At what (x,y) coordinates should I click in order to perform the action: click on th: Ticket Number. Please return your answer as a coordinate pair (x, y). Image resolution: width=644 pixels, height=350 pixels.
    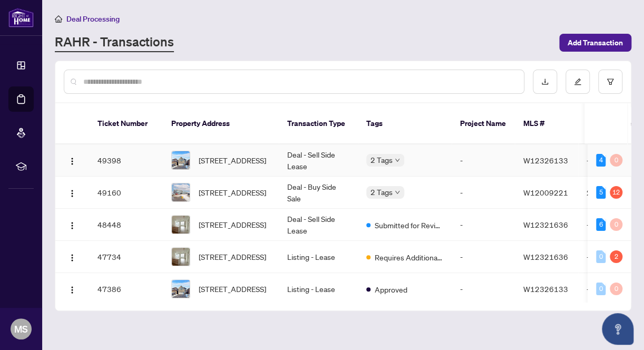
    Looking at the image, I should click on (126, 124).